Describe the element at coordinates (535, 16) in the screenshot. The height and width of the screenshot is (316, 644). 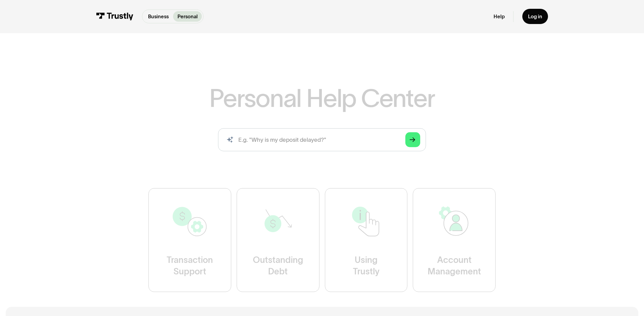
I see `a: Log in` at that location.